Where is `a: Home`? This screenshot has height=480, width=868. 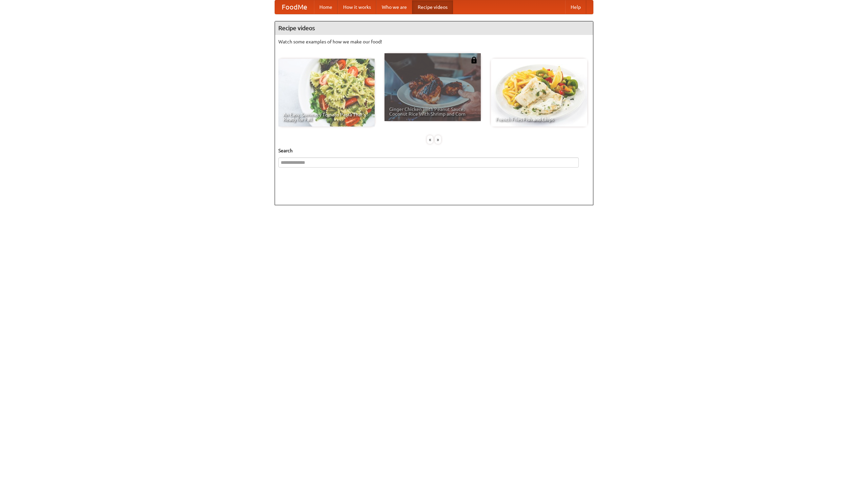
a: Home is located at coordinates (326, 7).